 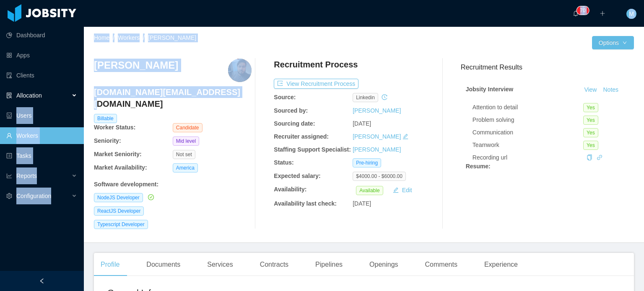 I want to click on a: icon: appstoreApps, so click(x=42, y=55).